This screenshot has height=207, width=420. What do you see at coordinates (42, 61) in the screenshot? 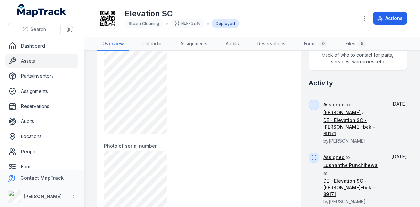
I see `a: Assets` at bounding box center [42, 61].